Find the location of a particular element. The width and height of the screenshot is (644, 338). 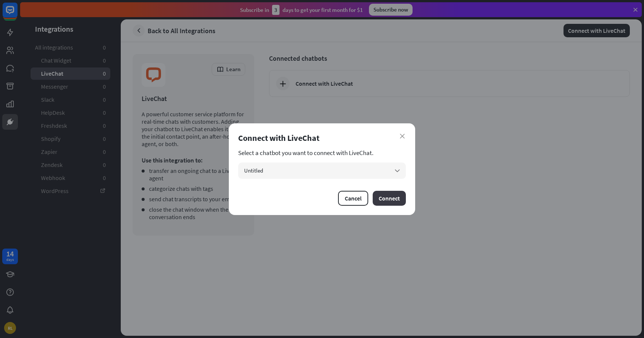

div: Connect with LiveChat is located at coordinates (322, 138).